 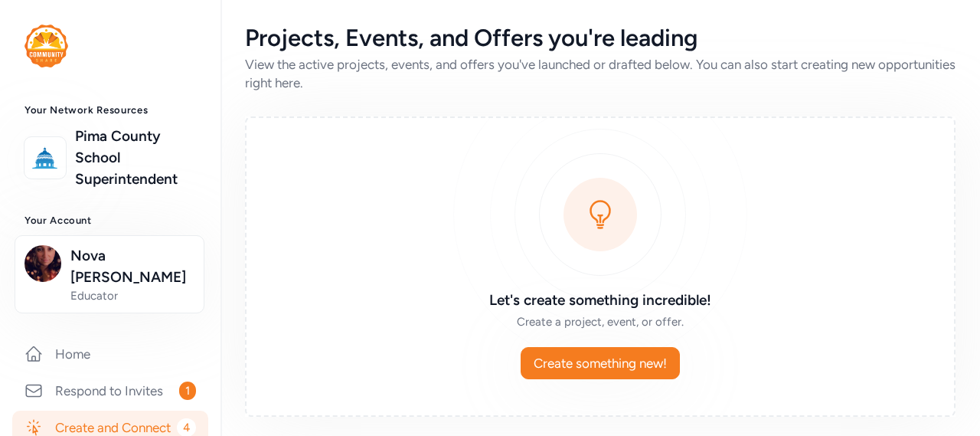 What do you see at coordinates (601, 300) in the screenshot?
I see `h3: Let's create something incredible!` at bounding box center [601, 300].